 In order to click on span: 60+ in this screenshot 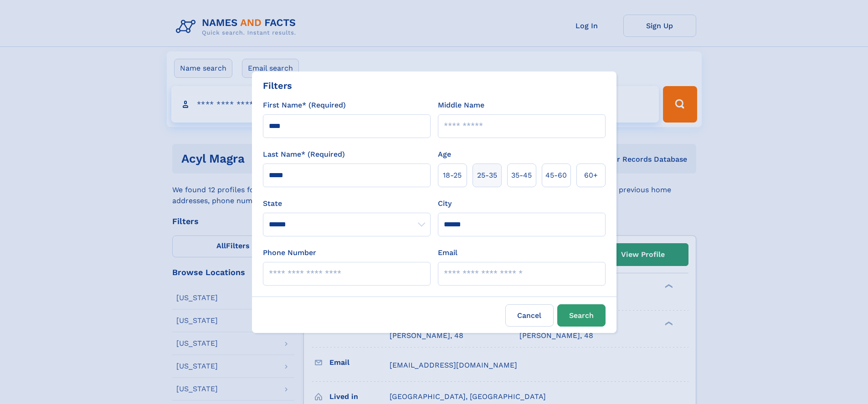, I will do `click(591, 175)`.